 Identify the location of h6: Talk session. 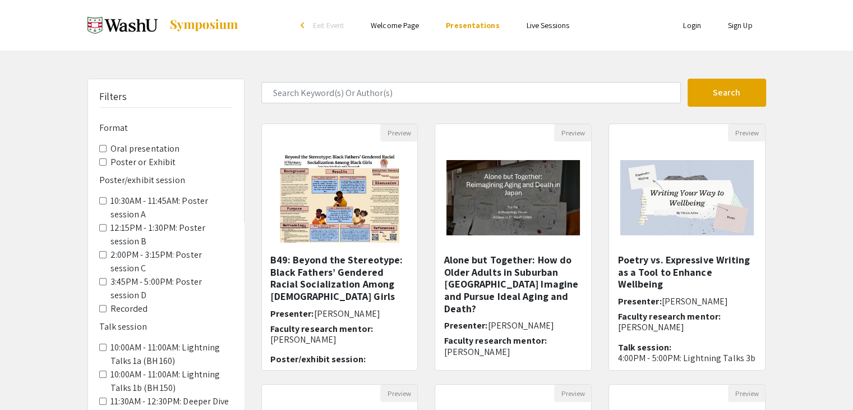
(166, 326).